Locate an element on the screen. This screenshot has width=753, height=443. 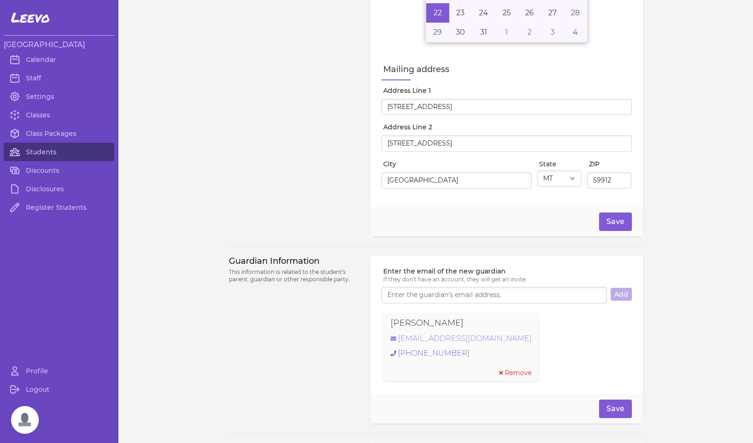
button: May 31, 2016 is located at coordinates (483, 32).